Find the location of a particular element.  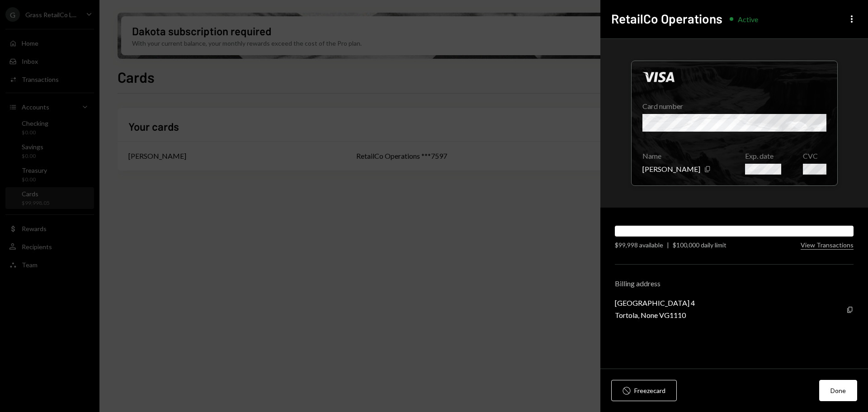

button: View Transactions is located at coordinates (827, 245).